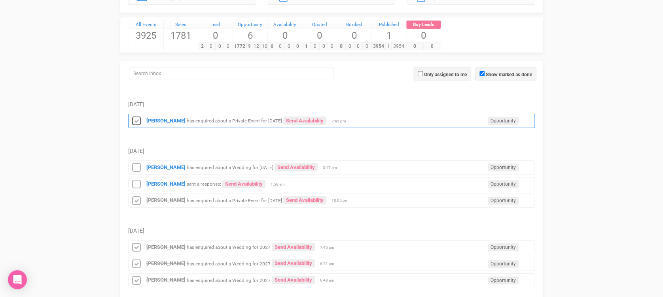  What do you see at coordinates (432, 46) in the screenshot?
I see `span: 8` at bounding box center [432, 46].